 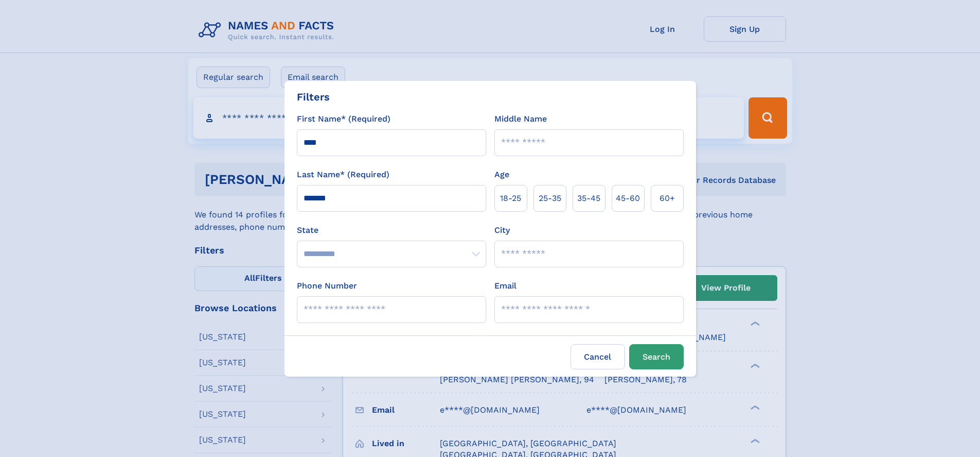 What do you see at coordinates (589, 199) in the screenshot?
I see `span: 35‑45` at bounding box center [589, 199].